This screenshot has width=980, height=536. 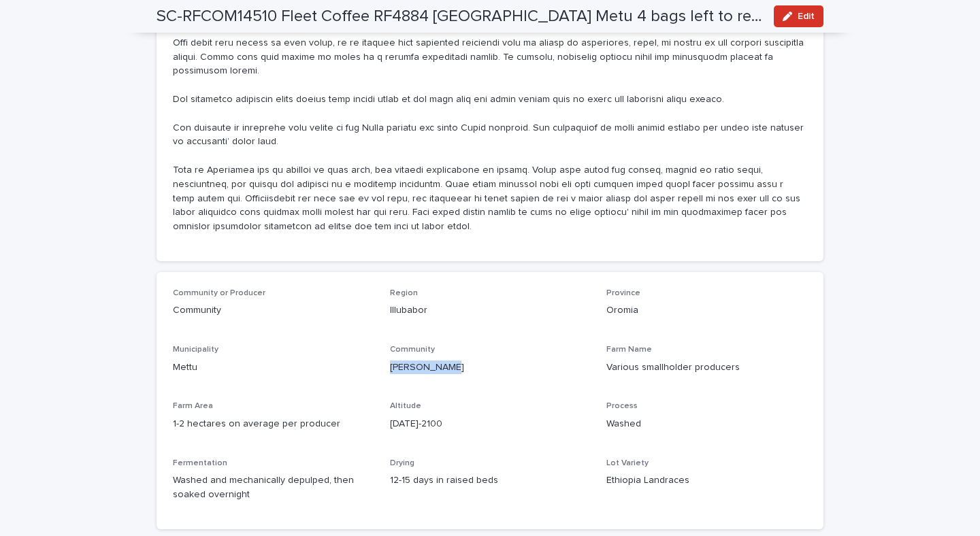 What do you see at coordinates (805, 16) in the screenshot?
I see `span: Edit` at bounding box center [805, 16].